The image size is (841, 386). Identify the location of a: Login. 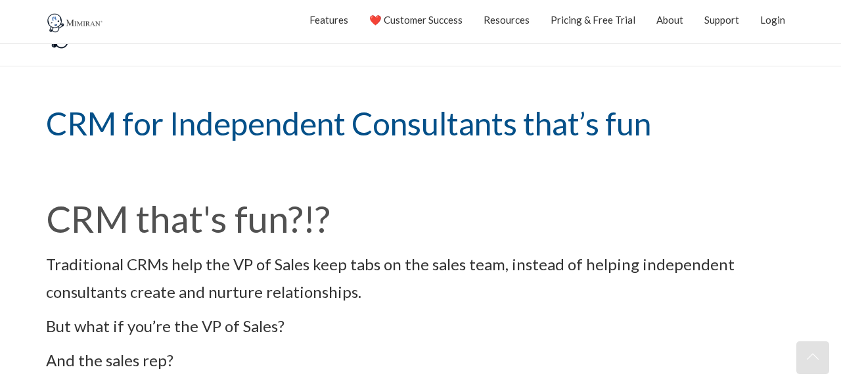
(773, 20).